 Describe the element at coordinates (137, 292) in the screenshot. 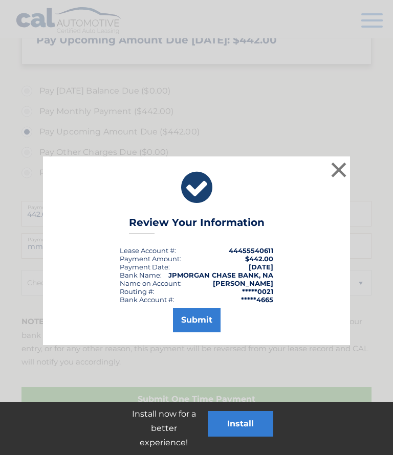

I see `div: Routing #:` at that location.